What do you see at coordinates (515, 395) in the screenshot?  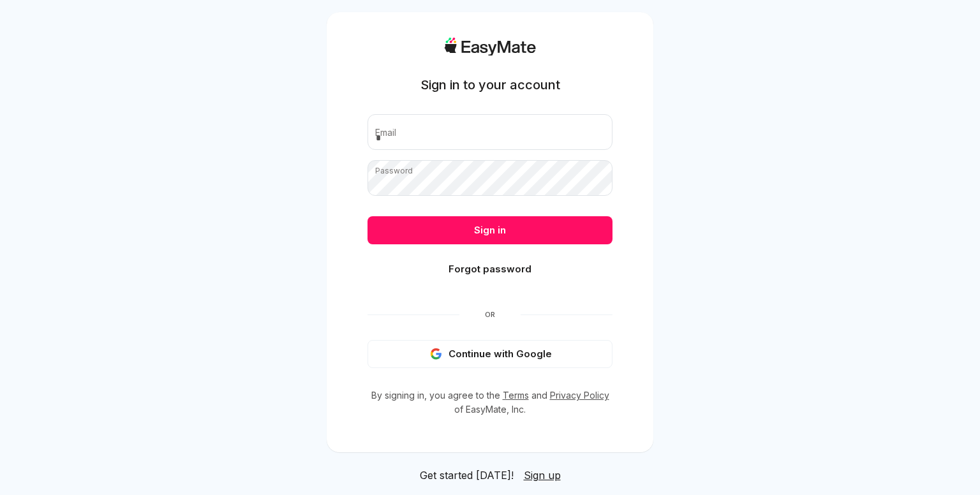 I see `a: Terms` at bounding box center [515, 395].